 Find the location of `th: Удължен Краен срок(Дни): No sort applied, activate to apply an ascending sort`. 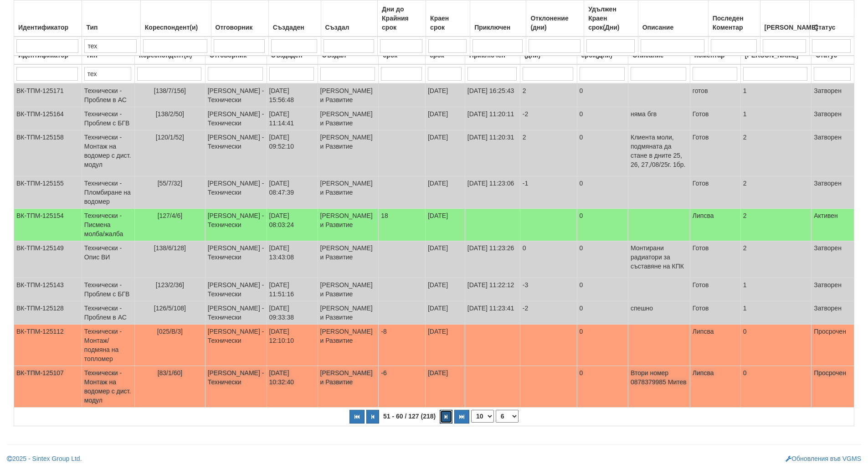

th: Удължен Краен срок(Дни): No sort applied, activate to apply an ascending sort is located at coordinates (611, 18).